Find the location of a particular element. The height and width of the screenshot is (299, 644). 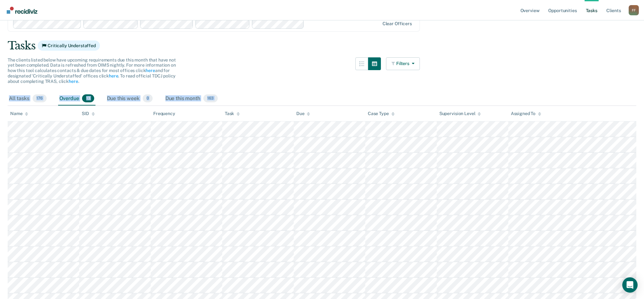

button: Filters is located at coordinates (403, 64).